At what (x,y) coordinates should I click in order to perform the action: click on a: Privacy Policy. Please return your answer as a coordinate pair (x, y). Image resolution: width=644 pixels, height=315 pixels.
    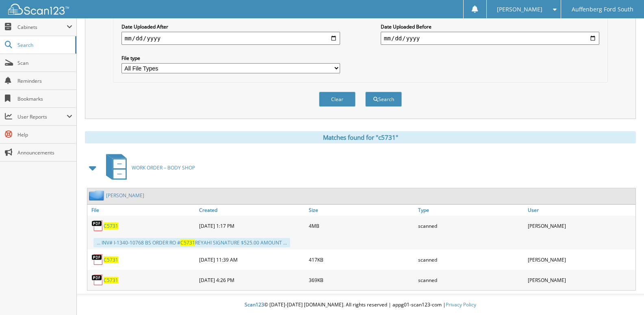
    Looking at the image, I should click on (461, 304).